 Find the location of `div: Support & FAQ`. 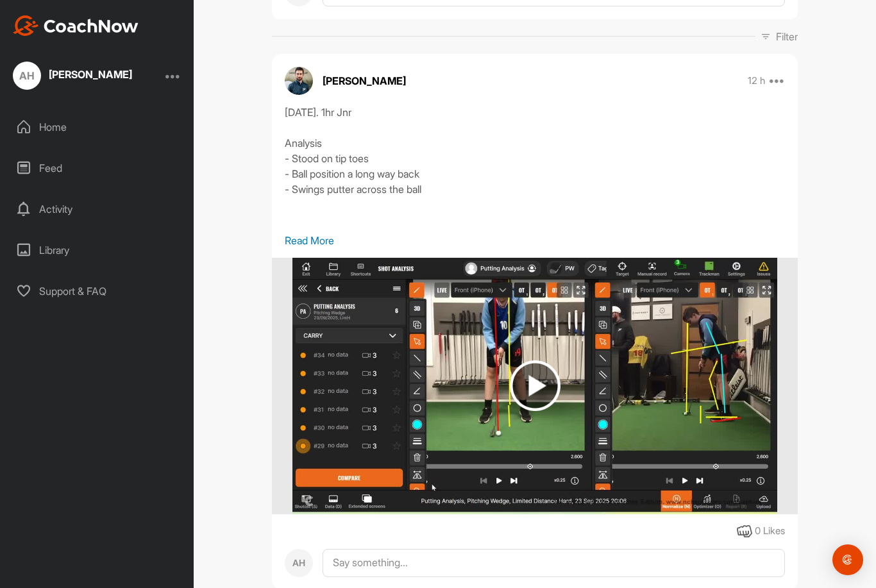

div: Support & FAQ is located at coordinates (98, 291).